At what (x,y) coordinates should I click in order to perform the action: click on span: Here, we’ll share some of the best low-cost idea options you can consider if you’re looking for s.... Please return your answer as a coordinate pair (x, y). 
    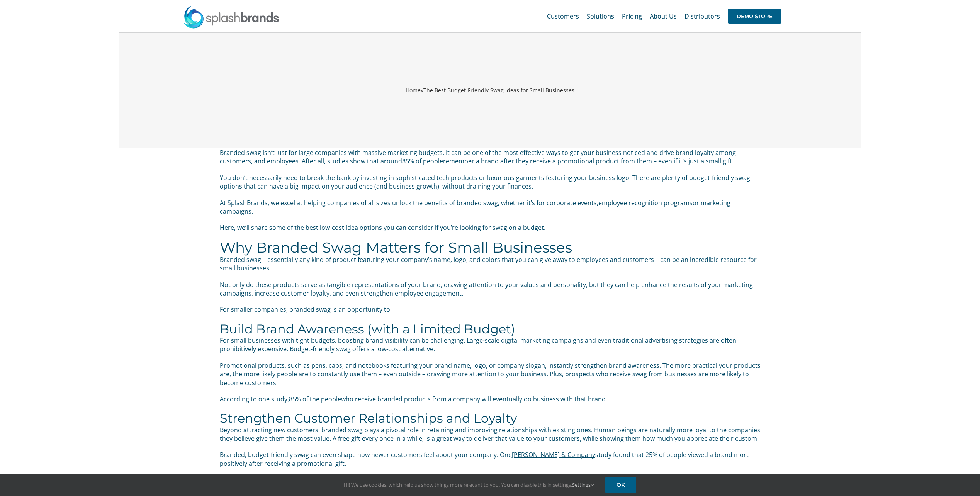
    Looking at the image, I should click on (383, 227).